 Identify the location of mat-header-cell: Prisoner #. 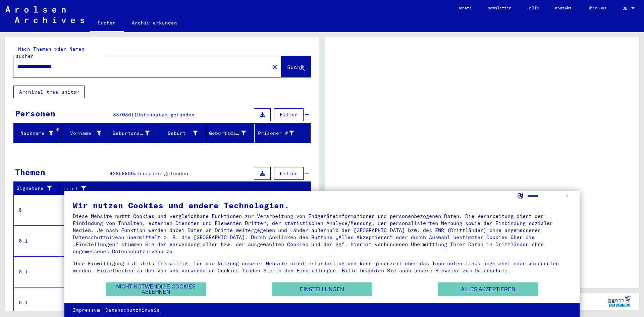
(282, 133).